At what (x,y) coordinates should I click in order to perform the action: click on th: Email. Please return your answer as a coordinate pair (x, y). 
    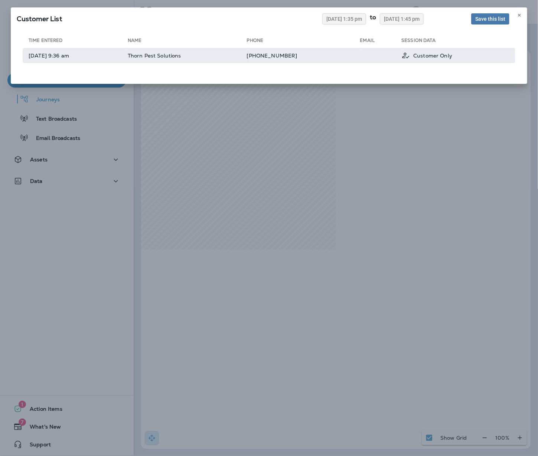
    Looking at the image, I should click on (381, 42).